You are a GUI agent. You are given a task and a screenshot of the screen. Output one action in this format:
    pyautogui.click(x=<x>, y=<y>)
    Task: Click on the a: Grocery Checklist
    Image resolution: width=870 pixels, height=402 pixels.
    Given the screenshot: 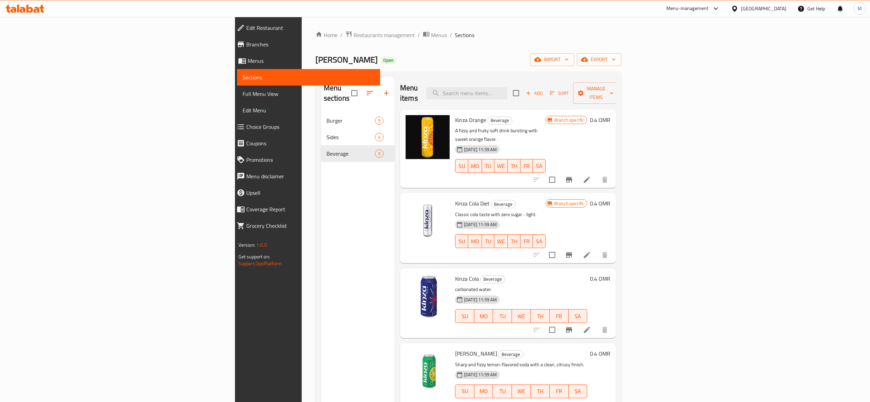 What is the action you would take?
    pyautogui.click(x=305, y=226)
    